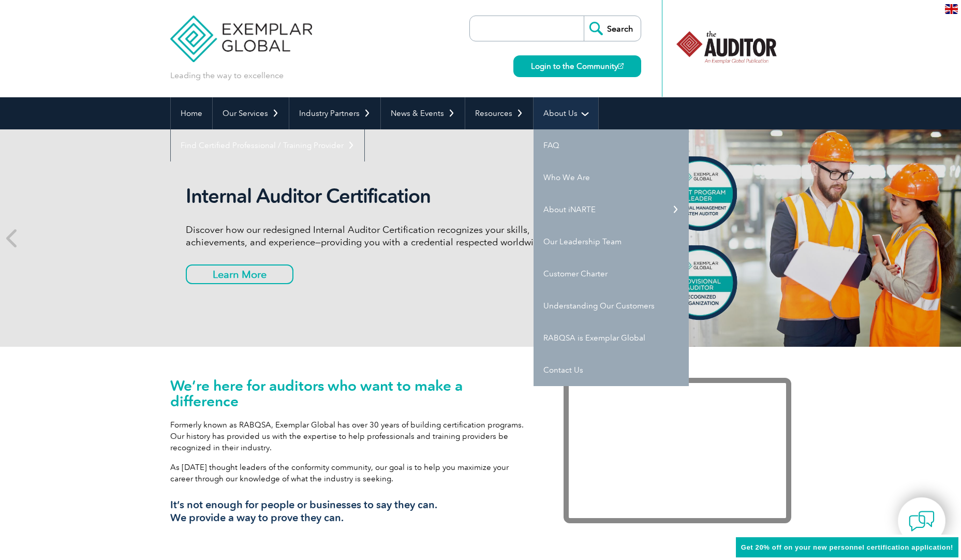  What do you see at coordinates (611, 177) in the screenshot?
I see `a: Who We Are` at bounding box center [611, 177].